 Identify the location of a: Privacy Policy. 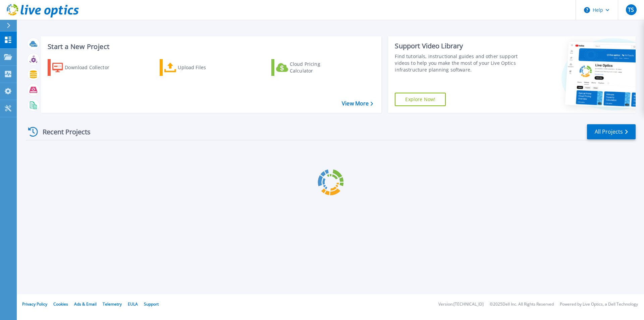
(34, 303).